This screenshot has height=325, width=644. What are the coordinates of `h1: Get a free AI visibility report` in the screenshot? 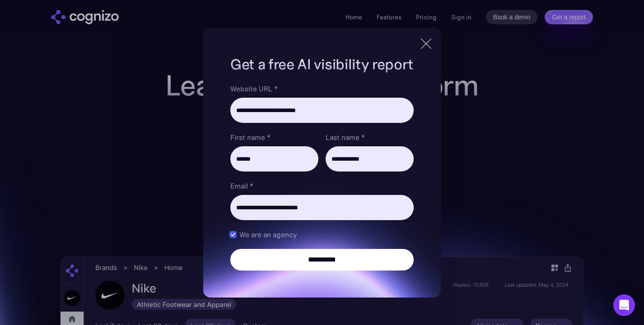 It's located at (322, 64).